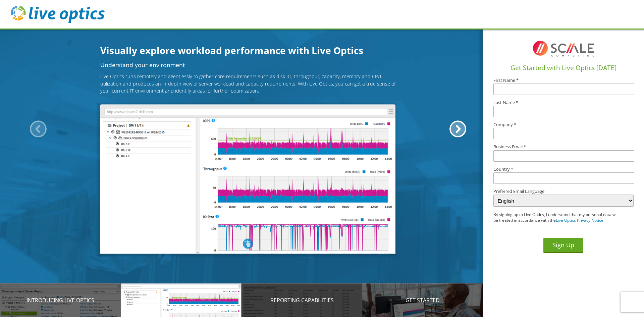 The width and height of the screenshot is (644, 317). I want to click on img: Understand your environment, so click(248, 179).